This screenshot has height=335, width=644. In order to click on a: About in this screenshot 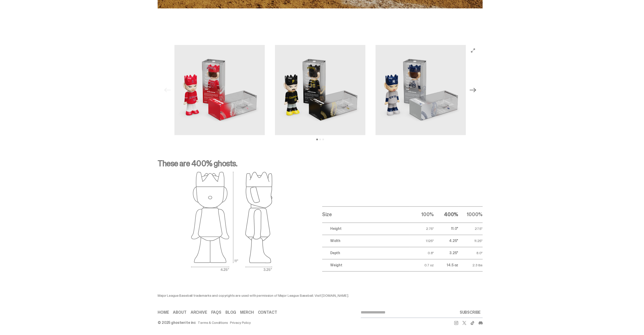, I will do `click(179, 313)`.